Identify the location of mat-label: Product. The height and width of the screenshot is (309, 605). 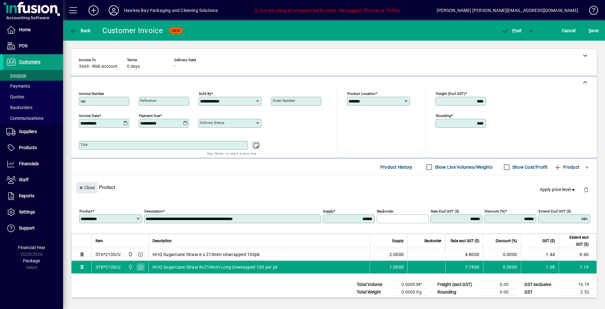
(86, 211).